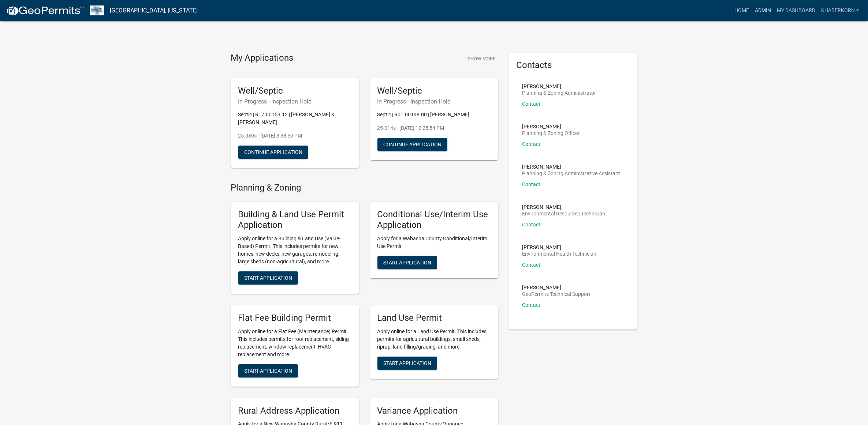  I want to click on h4: My Applications, so click(262, 58).